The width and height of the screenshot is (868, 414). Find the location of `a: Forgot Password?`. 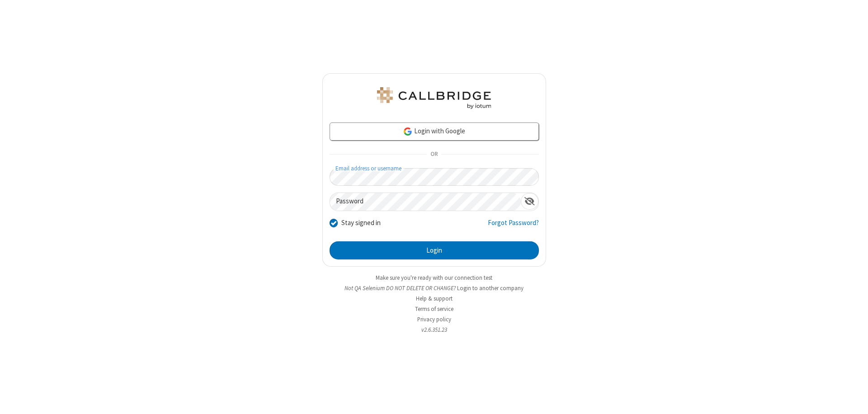

a: Forgot Password? is located at coordinates (513, 227).